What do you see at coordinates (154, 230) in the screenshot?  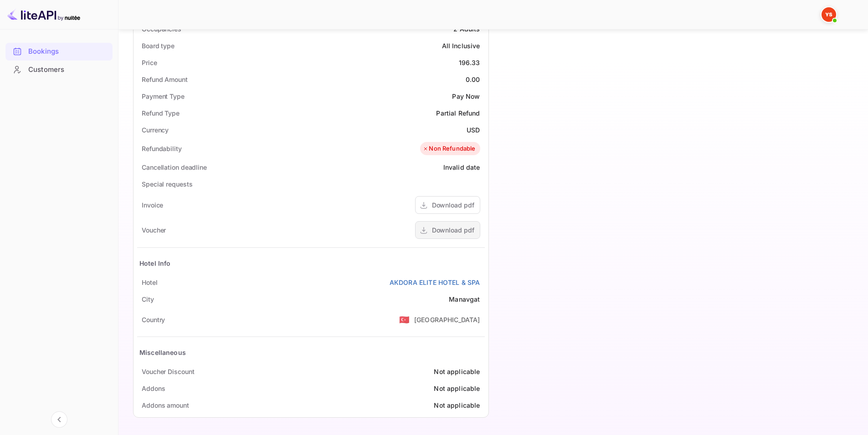 I see `div: Voucher` at bounding box center [154, 230].